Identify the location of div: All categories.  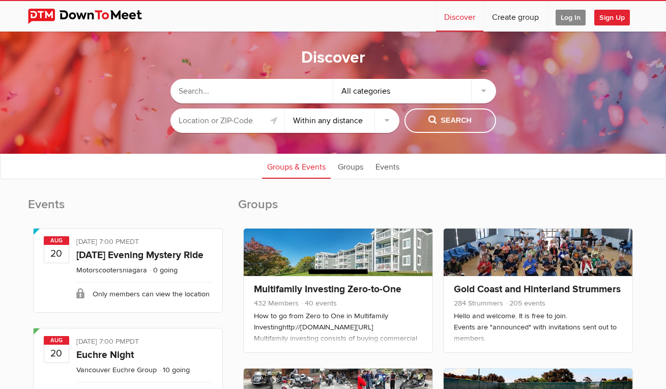
(414, 91).